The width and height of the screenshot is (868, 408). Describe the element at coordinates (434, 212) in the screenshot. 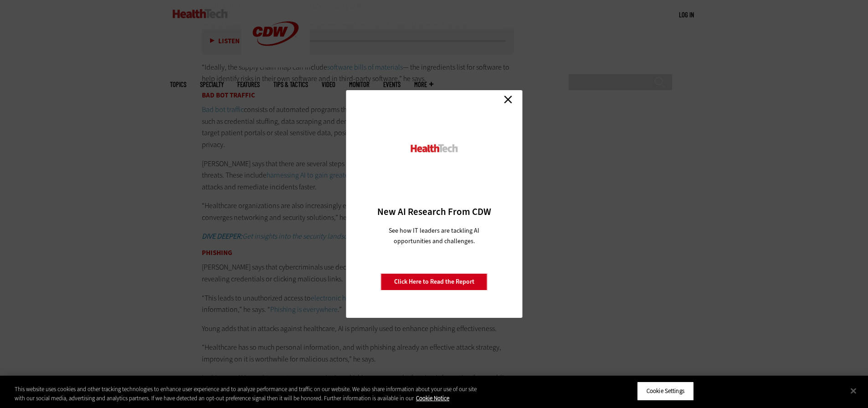

I see `h3: New AI Research From CDW` at that location.